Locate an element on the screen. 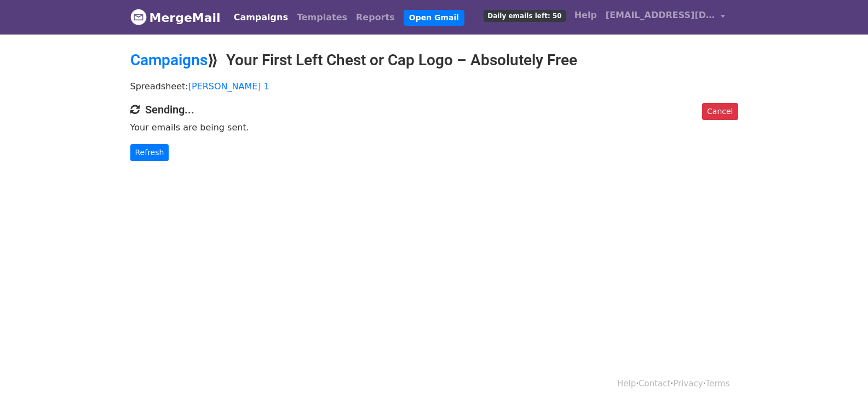  div: Chat Widget is located at coordinates (841, 379).